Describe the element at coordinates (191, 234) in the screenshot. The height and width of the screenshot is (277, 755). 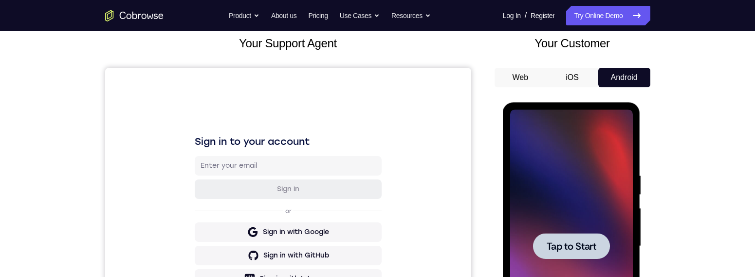
I see `div: Sign in with Zendesk` at that location.